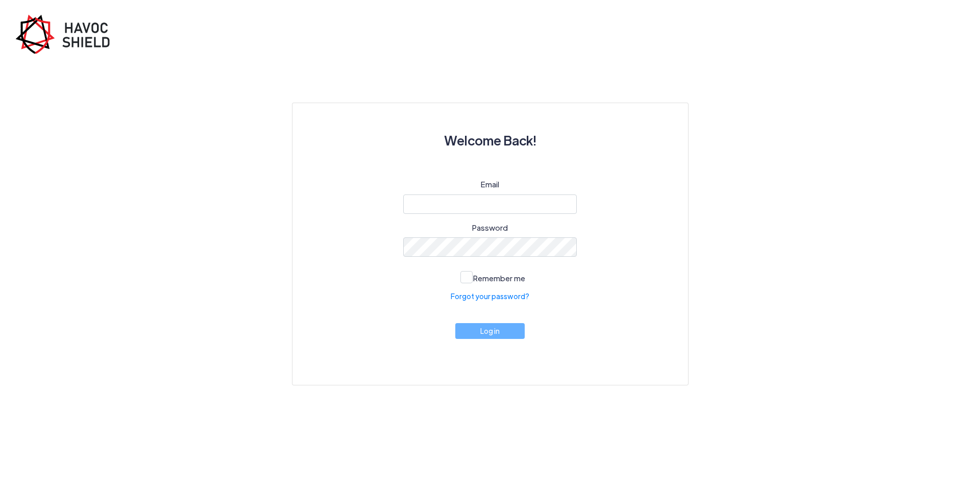  What do you see at coordinates (490, 296) in the screenshot?
I see `a: Forgot your password?` at bounding box center [490, 296].